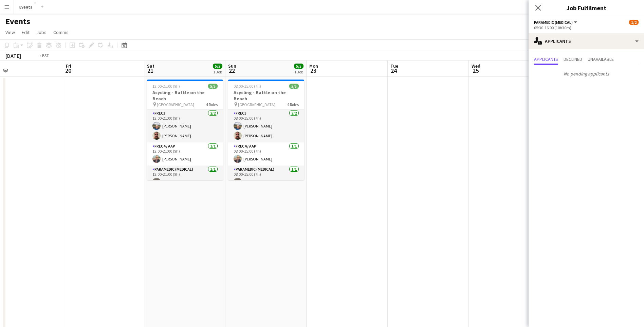 Image resolution: width=644 pixels, height=327 pixels. What do you see at coordinates (26, 6) in the screenshot?
I see `button: Events` at bounding box center [26, 6].